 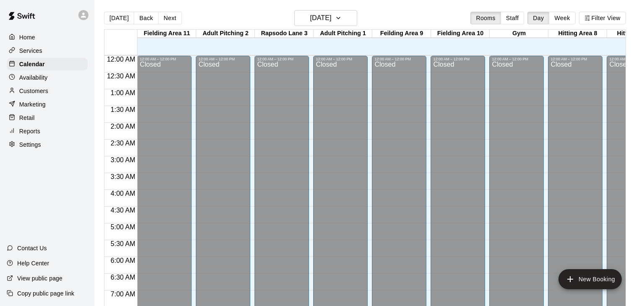 What do you see at coordinates (47, 145) in the screenshot?
I see `div: Settings` at bounding box center [47, 145].